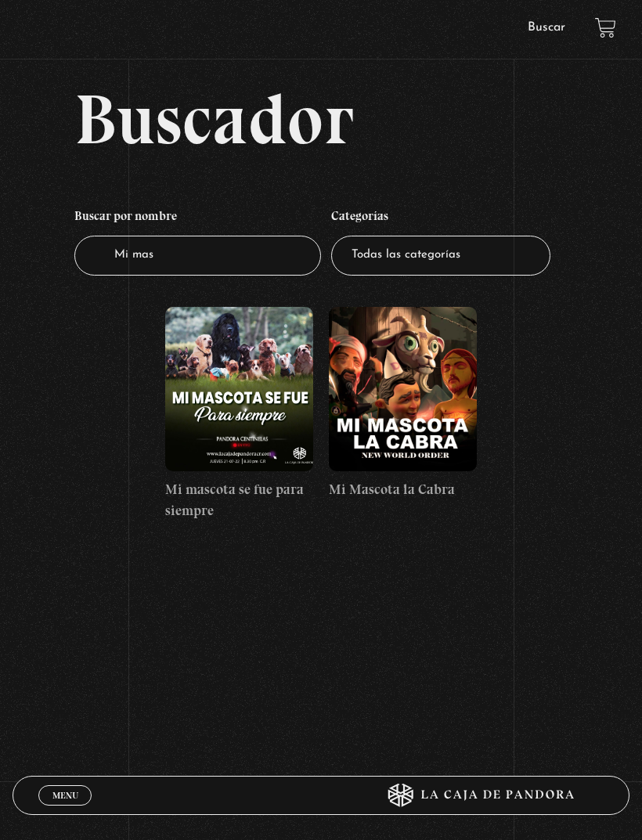 The height and width of the screenshot is (840, 642). Describe the element at coordinates (65, 796) in the screenshot. I see `span: Menu` at that location.